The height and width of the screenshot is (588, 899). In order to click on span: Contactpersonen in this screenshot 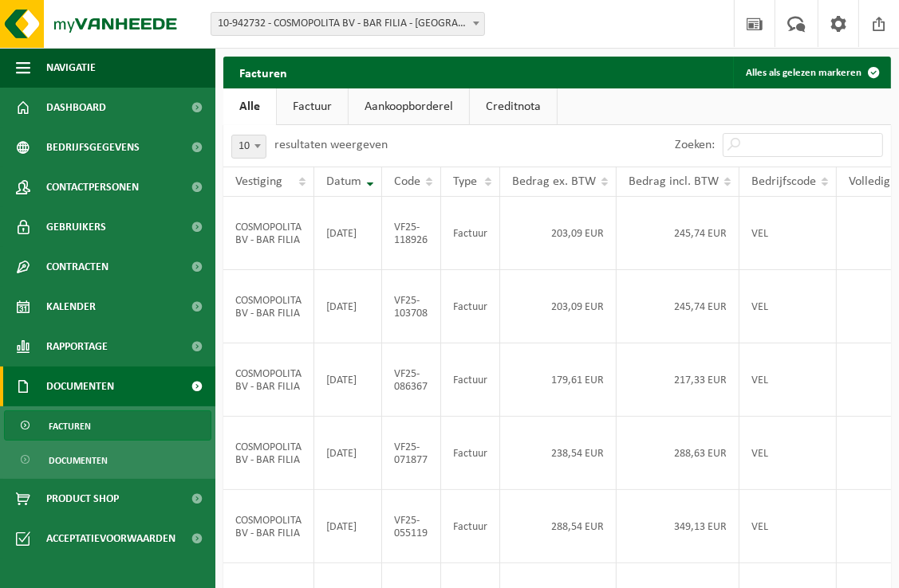, I will do `click(93, 188)`.